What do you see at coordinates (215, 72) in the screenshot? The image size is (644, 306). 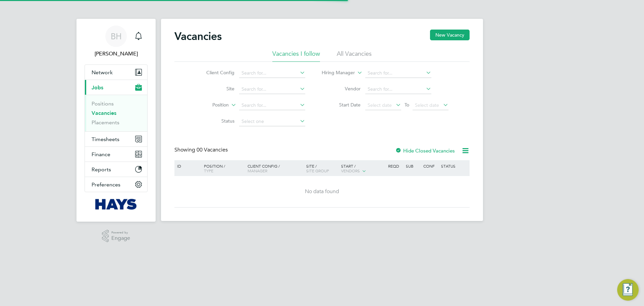 I see `label: Client Config` at bounding box center [215, 72].